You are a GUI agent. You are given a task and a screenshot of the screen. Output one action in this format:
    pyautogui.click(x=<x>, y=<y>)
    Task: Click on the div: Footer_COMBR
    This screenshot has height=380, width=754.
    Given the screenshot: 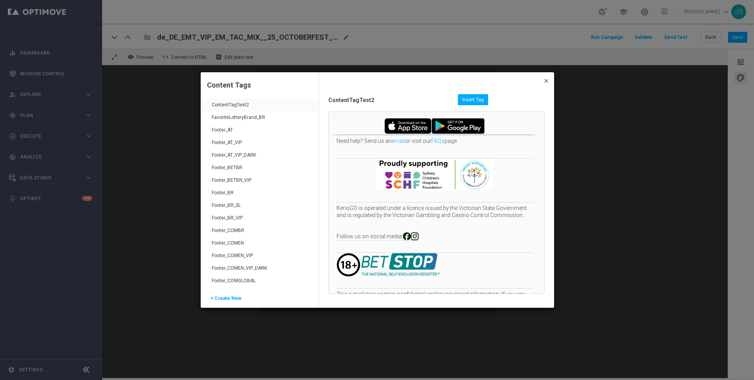 What is the action you would take?
    pyautogui.click(x=260, y=234)
    